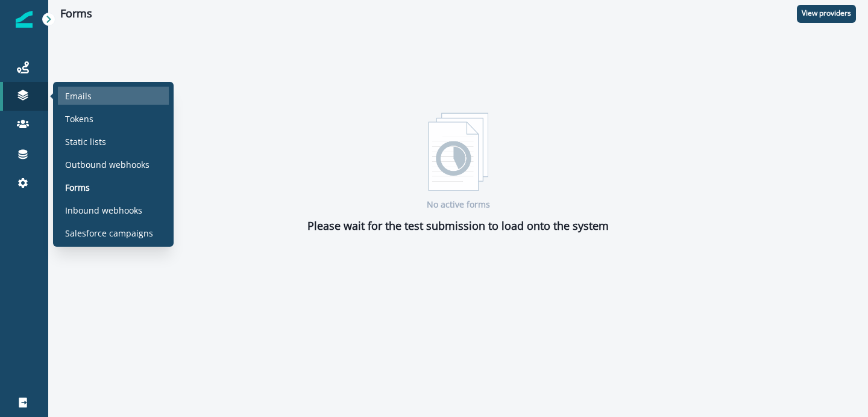 Image resolution: width=868 pixels, height=417 pixels. I want to click on h1: Forms, so click(76, 14).